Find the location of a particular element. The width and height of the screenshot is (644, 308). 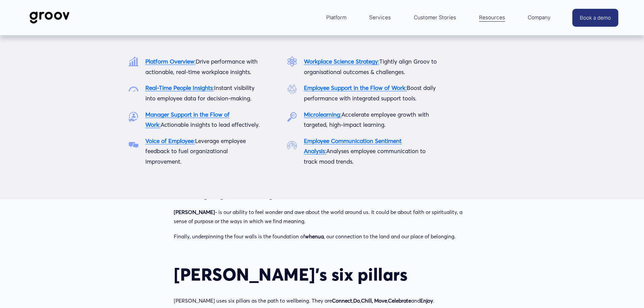

p: Actionable insights to lead effectively. is located at coordinates (203, 120).